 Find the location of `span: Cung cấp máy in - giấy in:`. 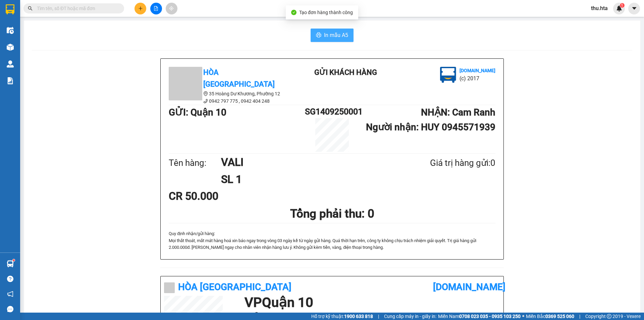

span: Cung cấp máy in - giấy in: is located at coordinates (410, 317).